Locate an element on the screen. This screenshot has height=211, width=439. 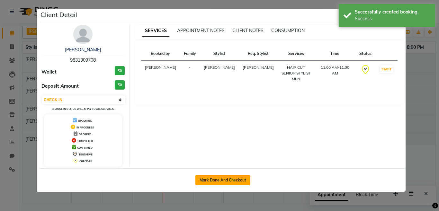
span: COMPLETED is located at coordinates (85, 141).